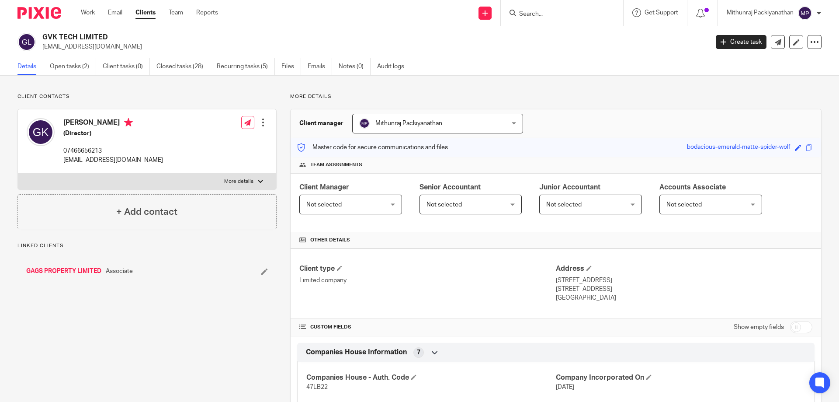 The height and width of the screenshot is (402, 839). I want to click on span: Other details, so click(330, 240).